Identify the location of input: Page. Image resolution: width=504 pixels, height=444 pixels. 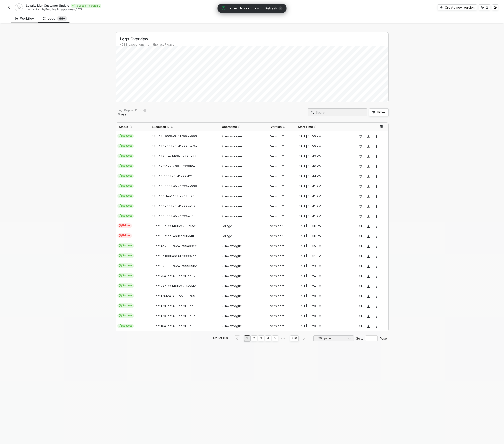
(371, 338).